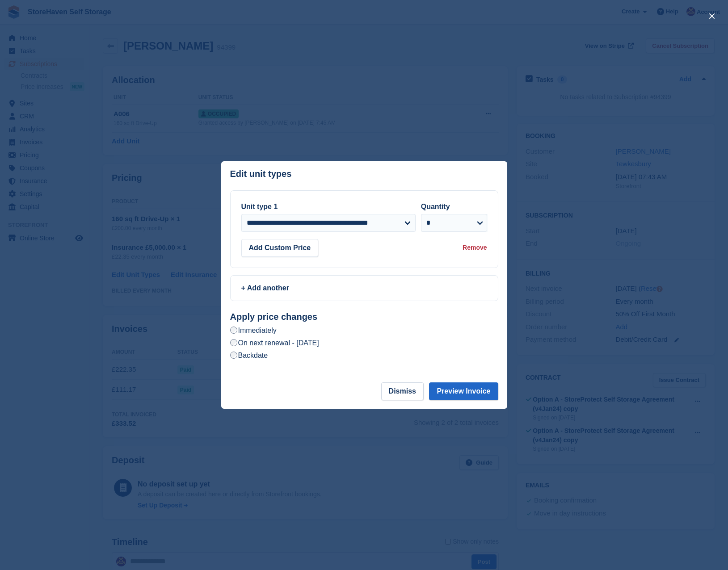 The width and height of the screenshot is (728, 570). What do you see at coordinates (474, 247) in the screenshot?
I see `div: Remove` at bounding box center [474, 247].